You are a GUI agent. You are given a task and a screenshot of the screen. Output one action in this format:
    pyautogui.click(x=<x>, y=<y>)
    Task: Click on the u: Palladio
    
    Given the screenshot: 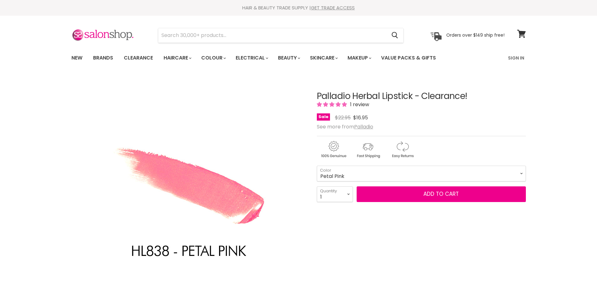 What is the action you would take?
    pyautogui.click(x=364, y=127)
    